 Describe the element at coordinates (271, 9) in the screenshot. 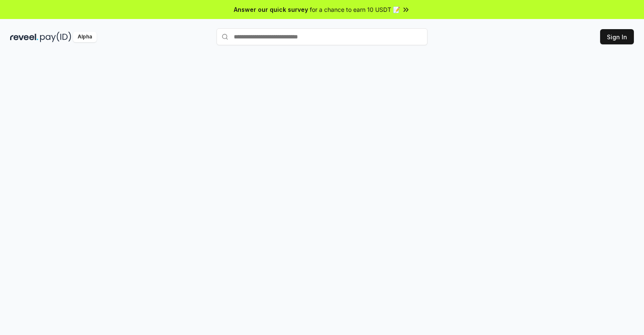

I see `span: Answer our quick survey` at that location.